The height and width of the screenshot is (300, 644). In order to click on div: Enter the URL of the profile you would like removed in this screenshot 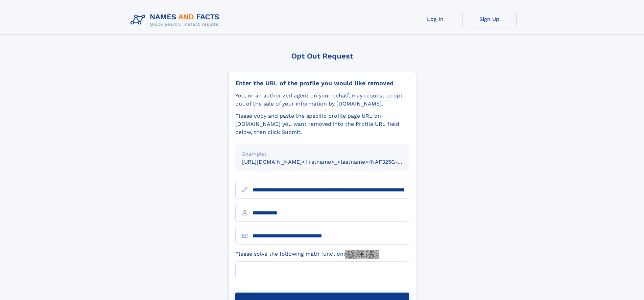, I will do `click(322, 83)`.